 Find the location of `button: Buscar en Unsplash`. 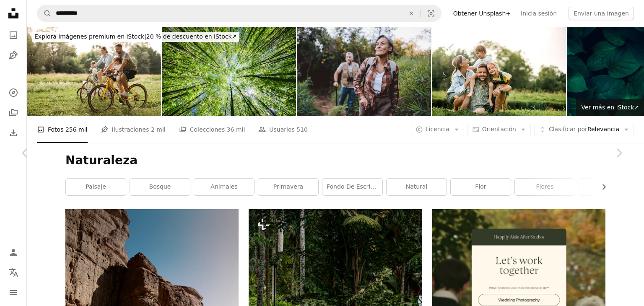

button: Buscar en Unsplash is located at coordinates (44, 13).